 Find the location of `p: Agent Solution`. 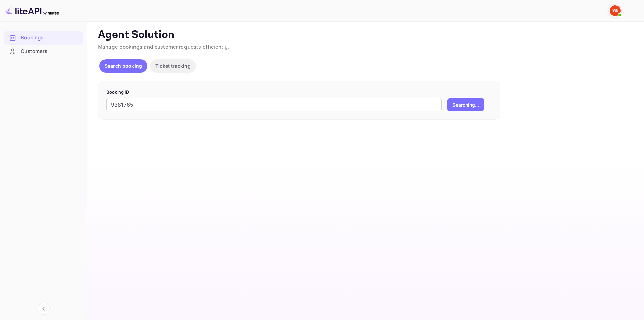

p: Agent Solution is located at coordinates (365, 35).